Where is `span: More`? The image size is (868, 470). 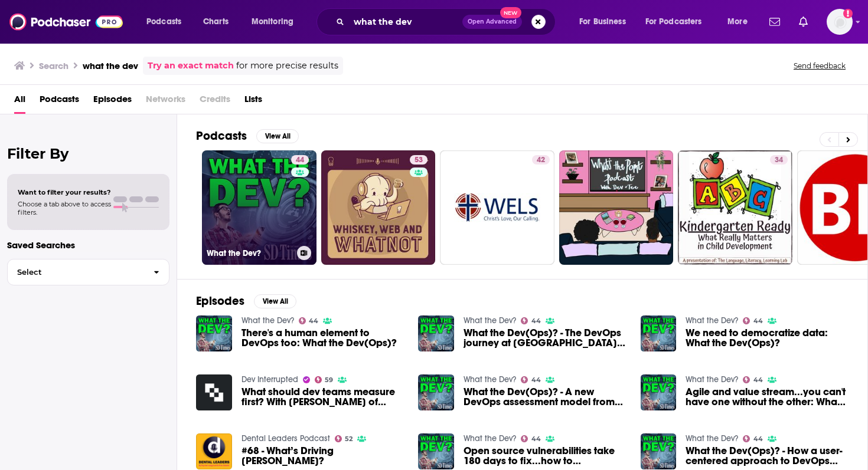
span: More is located at coordinates (737, 22).